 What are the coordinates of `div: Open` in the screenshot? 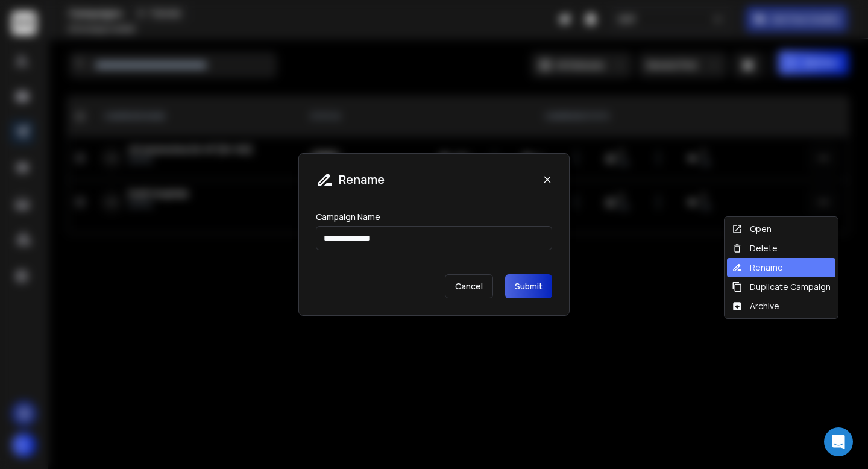 It's located at (751, 229).